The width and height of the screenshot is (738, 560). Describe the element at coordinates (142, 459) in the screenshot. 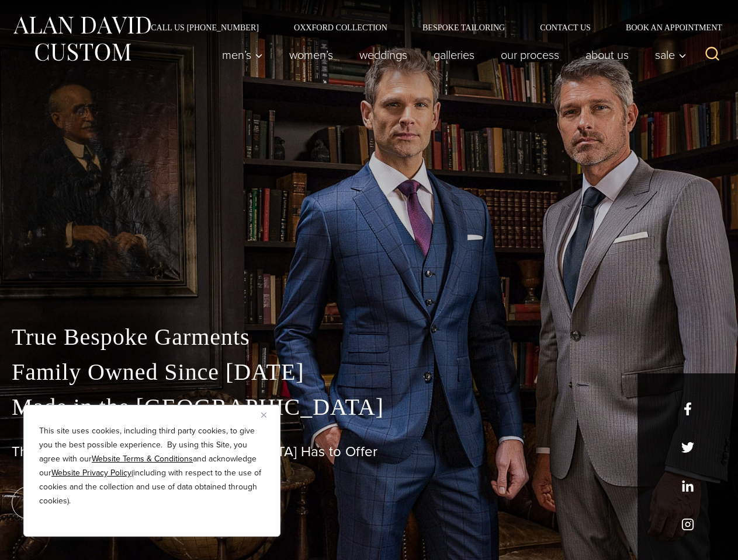

I see `a: Website Terms & Conditions` at that location.